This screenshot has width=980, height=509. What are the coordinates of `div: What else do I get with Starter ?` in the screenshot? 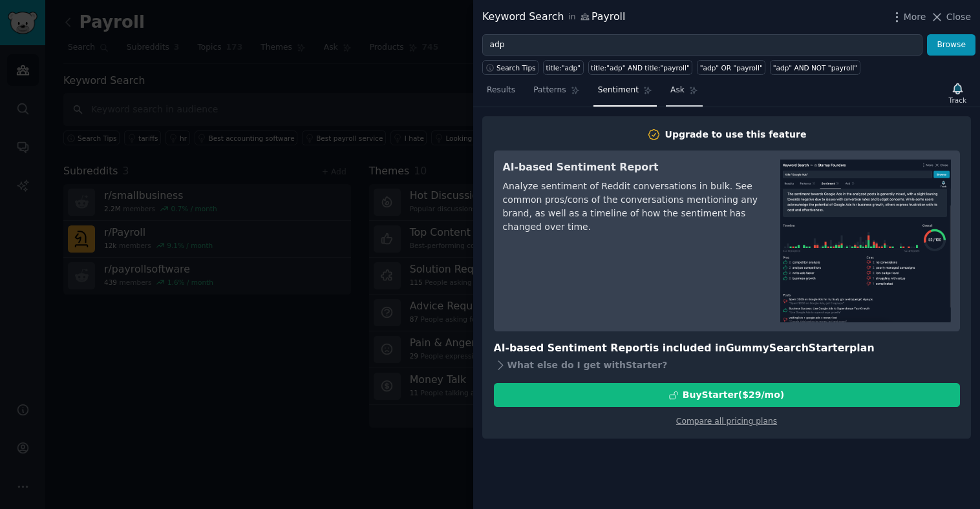 It's located at (726, 365).